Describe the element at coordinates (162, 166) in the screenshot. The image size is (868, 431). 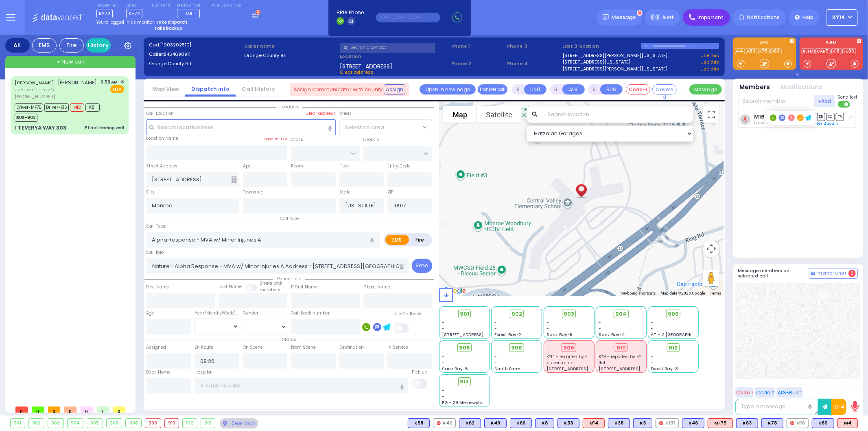
I see `label: Street Address` at that location.